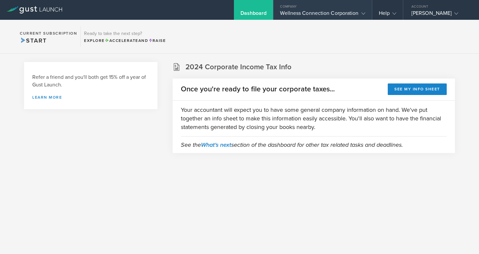 This screenshot has width=479, height=254. What do you see at coordinates (48, 33) in the screenshot?
I see `h2: Current Subscription` at bounding box center [48, 33].